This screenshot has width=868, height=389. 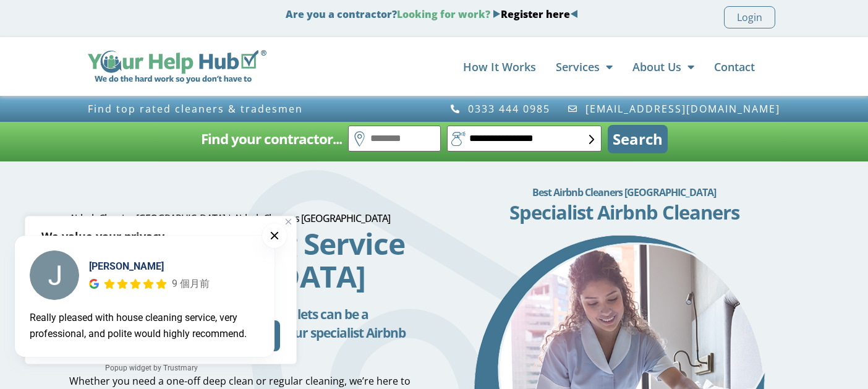 I want to click on nav: Menu, so click(x=517, y=67).